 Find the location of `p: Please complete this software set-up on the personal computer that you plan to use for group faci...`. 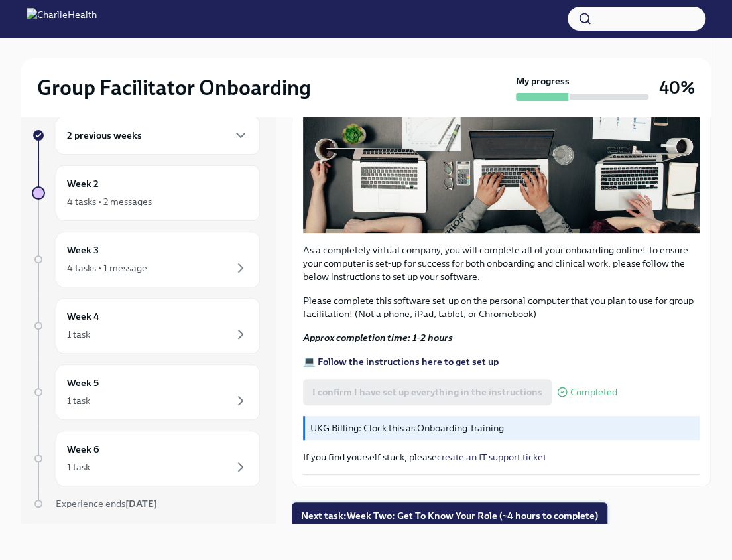

p: Please complete this software set-up on the personal computer that you plan to use for group faci... is located at coordinates (501, 308).